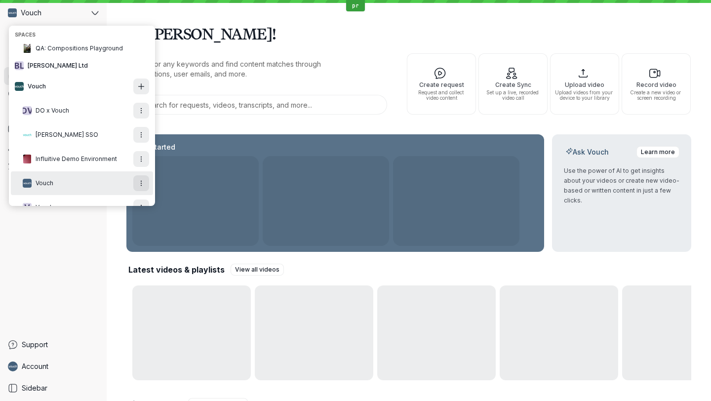  Describe the element at coordinates (13, 366) in the screenshot. I see `img: Ben avatar` at that location.